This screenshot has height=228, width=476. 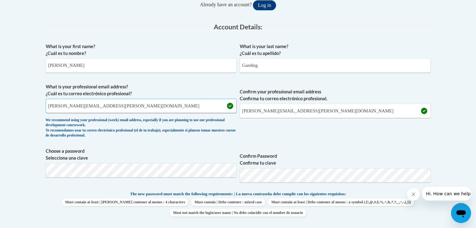 What do you see at coordinates (141, 50) in the screenshot?
I see `label: What is your first name? ¿Cuál es tu nombre?` at bounding box center [141, 50].